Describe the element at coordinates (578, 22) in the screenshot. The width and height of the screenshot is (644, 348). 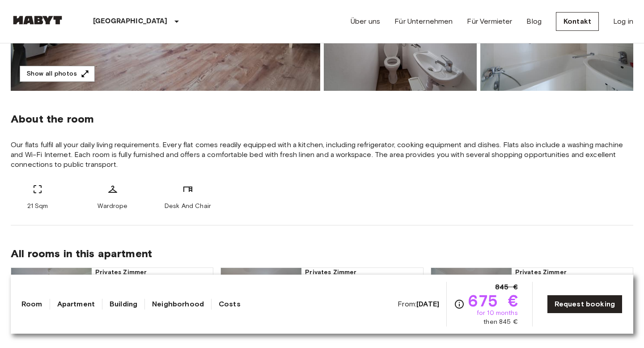
I see `a: Kontakt` at that location.